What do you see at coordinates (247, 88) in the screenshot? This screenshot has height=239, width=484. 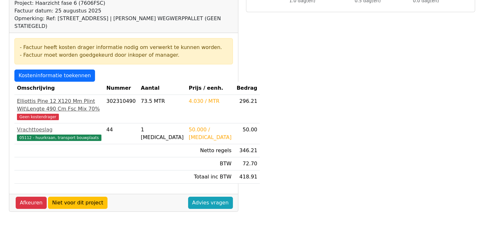 I see `th: Bedrag` at bounding box center [247, 88].